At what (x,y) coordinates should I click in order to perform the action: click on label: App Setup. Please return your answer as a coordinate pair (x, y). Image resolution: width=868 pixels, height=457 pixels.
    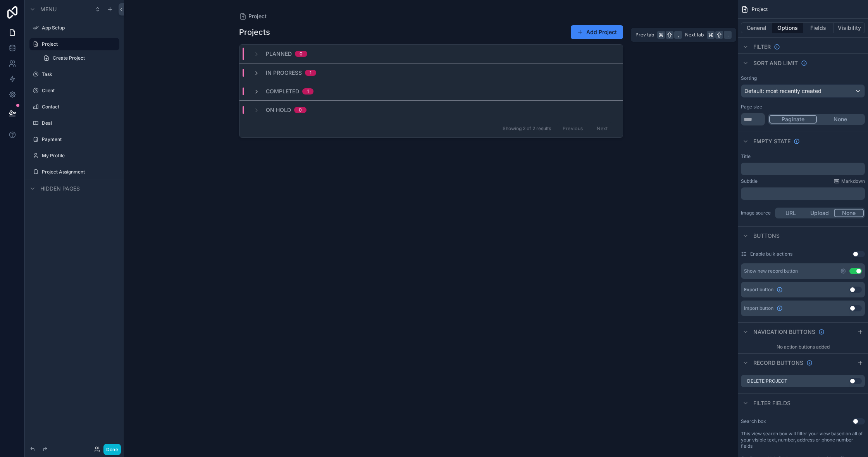
    Looking at the image, I should click on (80, 28).